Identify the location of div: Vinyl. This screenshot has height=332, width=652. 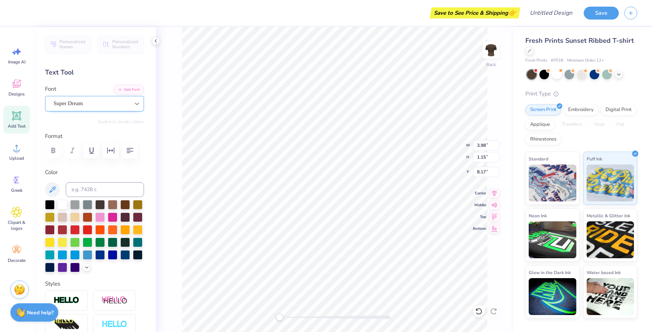
(599, 125).